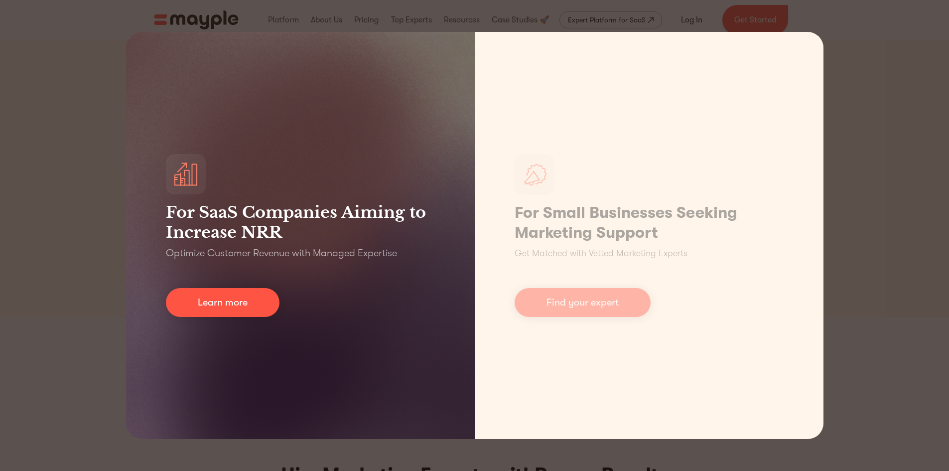 Image resolution: width=949 pixels, height=471 pixels. I want to click on a: Learn more, so click(223, 302).